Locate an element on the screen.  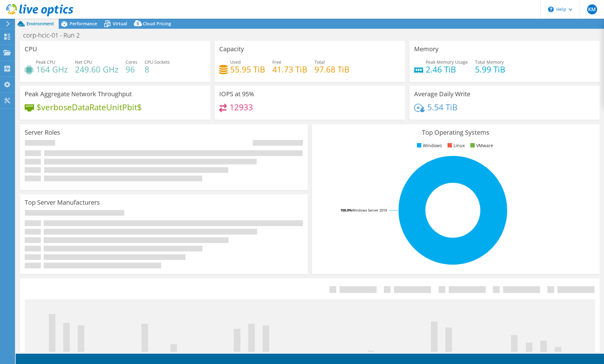
h4: 164 GHz is located at coordinates (52, 69).